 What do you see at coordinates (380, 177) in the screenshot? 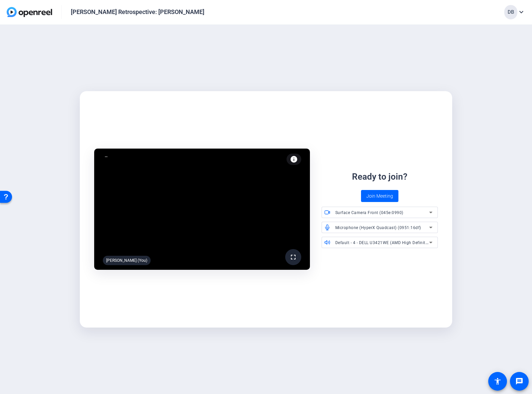
I see `div: Ready to join?` at bounding box center [380, 177].